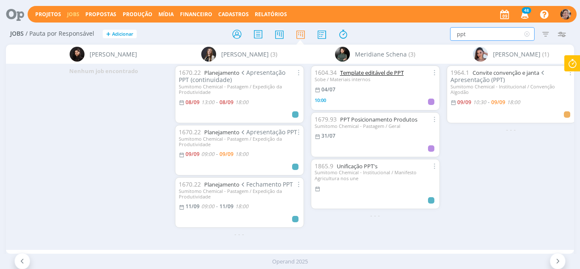 Image resolution: width=580 pixels, height=269 pixels. What do you see at coordinates (479, 102) in the screenshot?
I see `10:30` at bounding box center [479, 102].